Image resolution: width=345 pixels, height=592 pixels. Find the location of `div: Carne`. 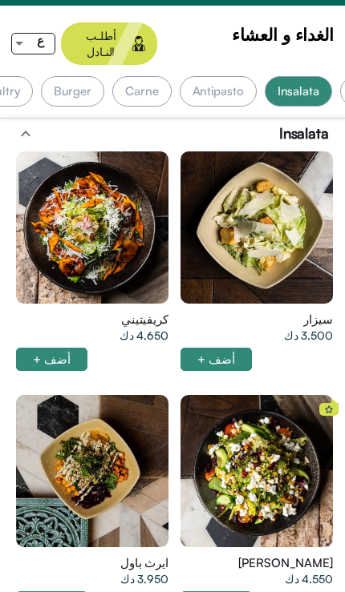

div: Carne is located at coordinates (142, 91).